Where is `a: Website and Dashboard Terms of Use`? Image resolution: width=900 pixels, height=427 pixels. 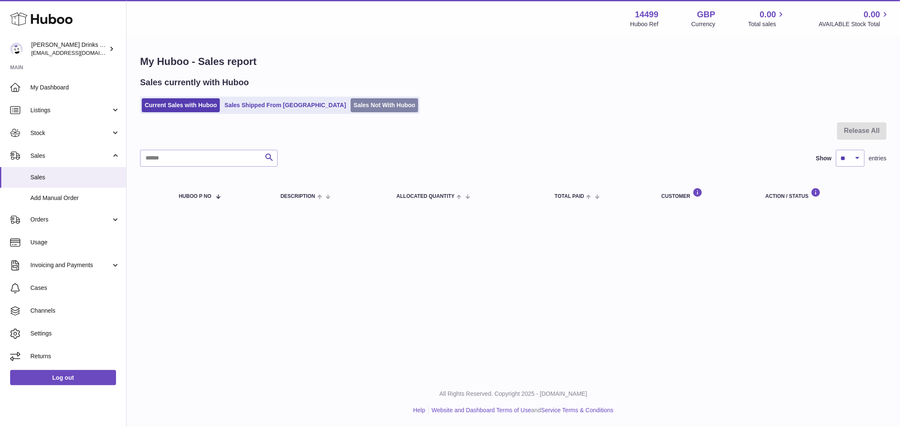 a: Website and Dashboard Terms of Use is located at coordinates (481, 410).